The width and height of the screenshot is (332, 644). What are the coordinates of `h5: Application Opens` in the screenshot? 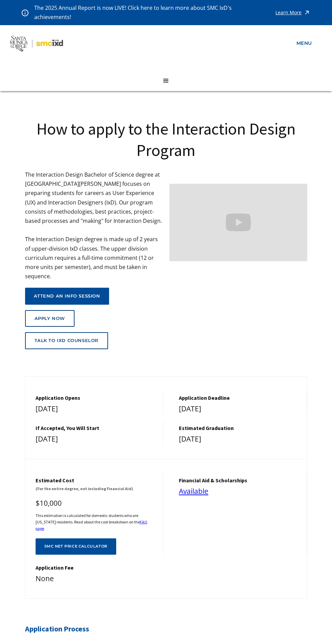 It's located at (96, 397).